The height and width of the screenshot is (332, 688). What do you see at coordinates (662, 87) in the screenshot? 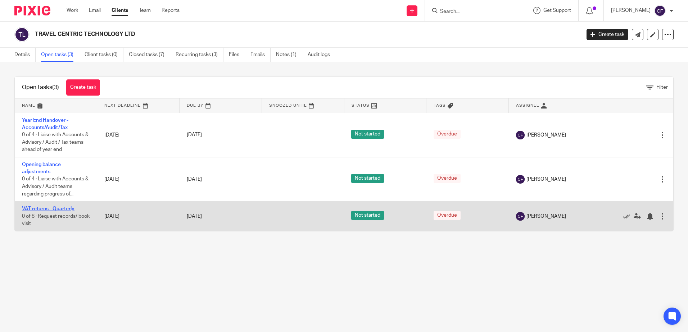
I see `span: Filter` at bounding box center [662, 87].